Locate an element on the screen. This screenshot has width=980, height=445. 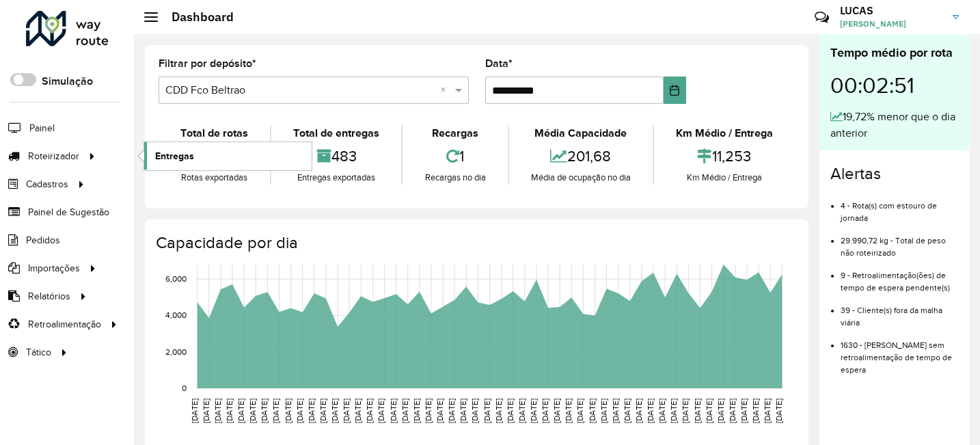
div: 1 is located at coordinates (454, 156).